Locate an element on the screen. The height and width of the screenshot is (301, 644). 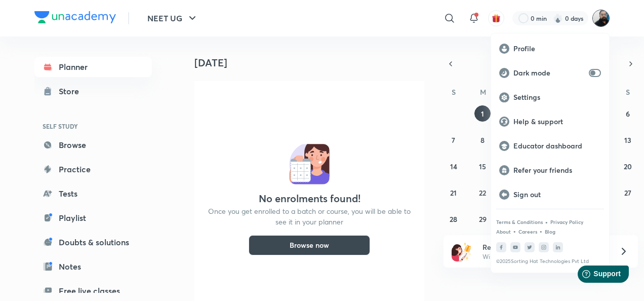
a: About is located at coordinates (503, 231).